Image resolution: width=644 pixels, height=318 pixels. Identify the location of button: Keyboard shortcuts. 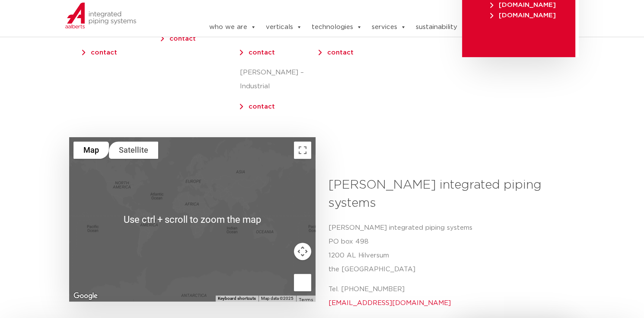
(237, 299).